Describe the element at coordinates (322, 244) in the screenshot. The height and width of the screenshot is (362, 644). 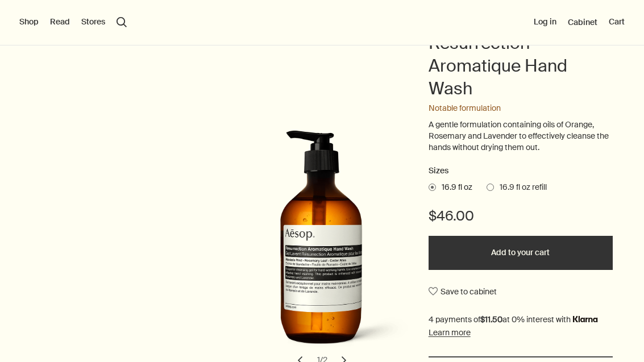
I see `img: Resurrection Aromatique Hand Wash with pump` at that location.